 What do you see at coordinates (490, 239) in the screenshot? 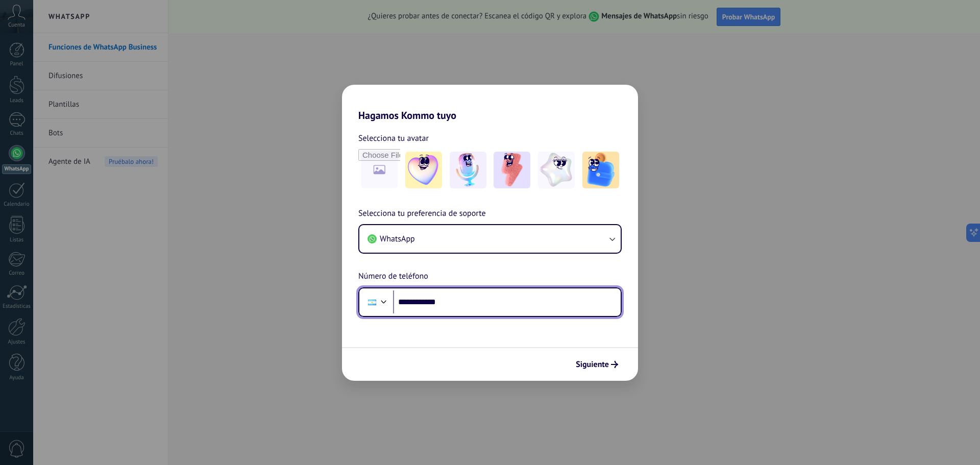
I see `button: WhatsApp` at bounding box center [490, 239].